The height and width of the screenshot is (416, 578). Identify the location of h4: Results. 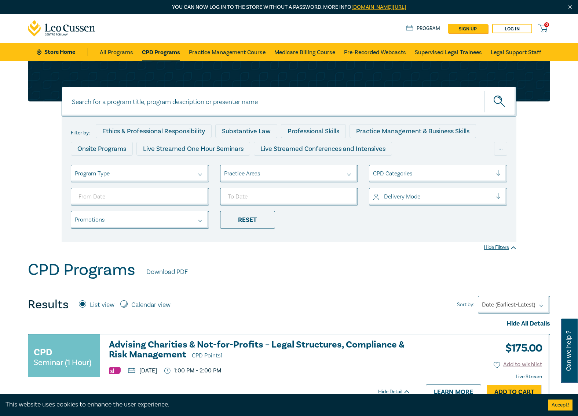
(48, 305).